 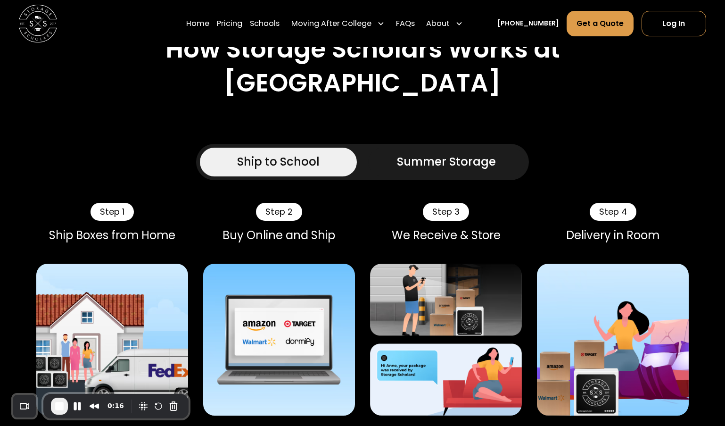 I want to click on div: Step 3, so click(x=446, y=212).